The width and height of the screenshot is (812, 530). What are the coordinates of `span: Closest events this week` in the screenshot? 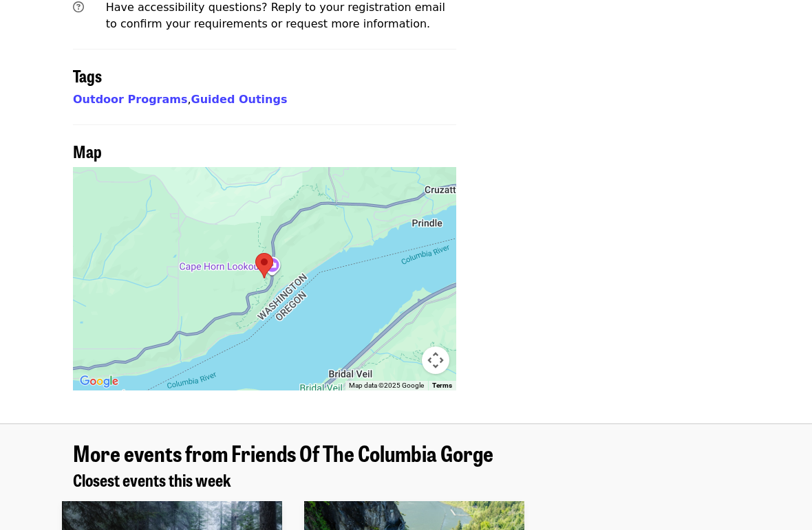 It's located at (152, 479).